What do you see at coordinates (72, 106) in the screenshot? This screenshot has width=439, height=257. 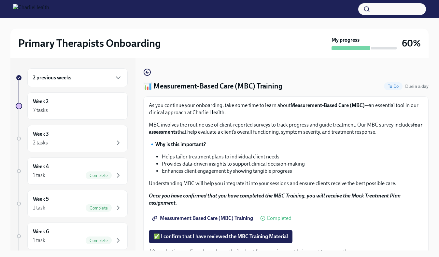 I see `a: Week 27 tasks` at bounding box center [72, 106].